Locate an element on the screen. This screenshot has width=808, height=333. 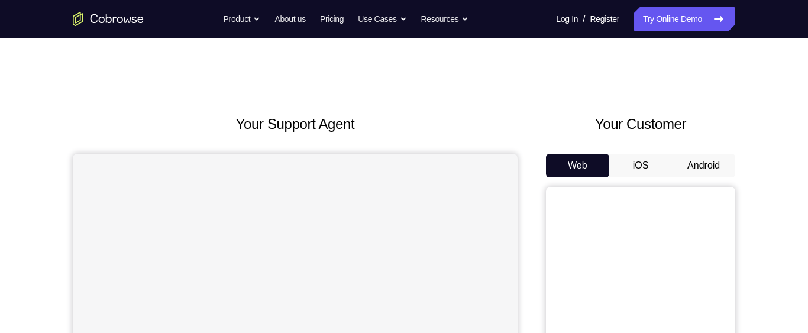
button: Android is located at coordinates (703, 166).